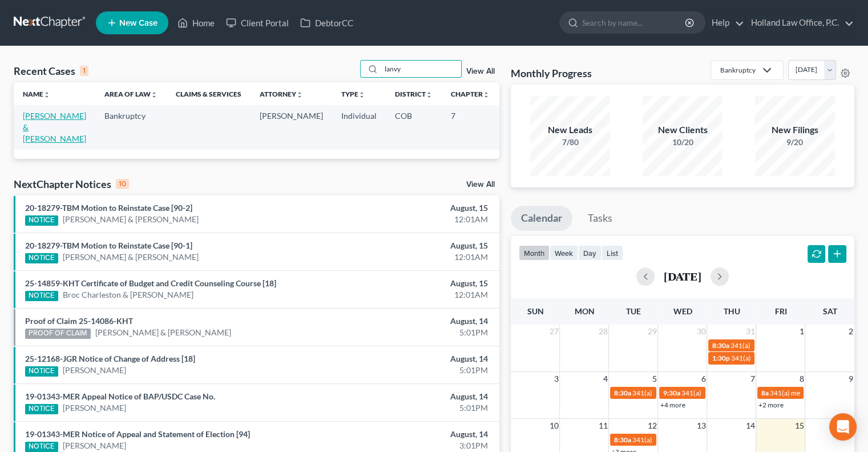 Image resolution: width=868 pixels, height=452 pixels. What do you see at coordinates (480, 72) in the screenshot?
I see `a: View All` at bounding box center [480, 72].